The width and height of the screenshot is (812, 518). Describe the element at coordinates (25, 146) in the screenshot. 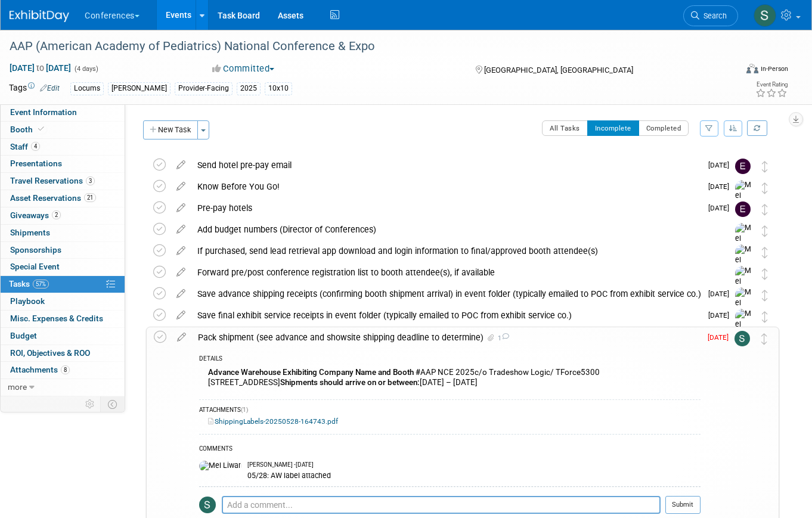

I see `span: Staff` at that location.